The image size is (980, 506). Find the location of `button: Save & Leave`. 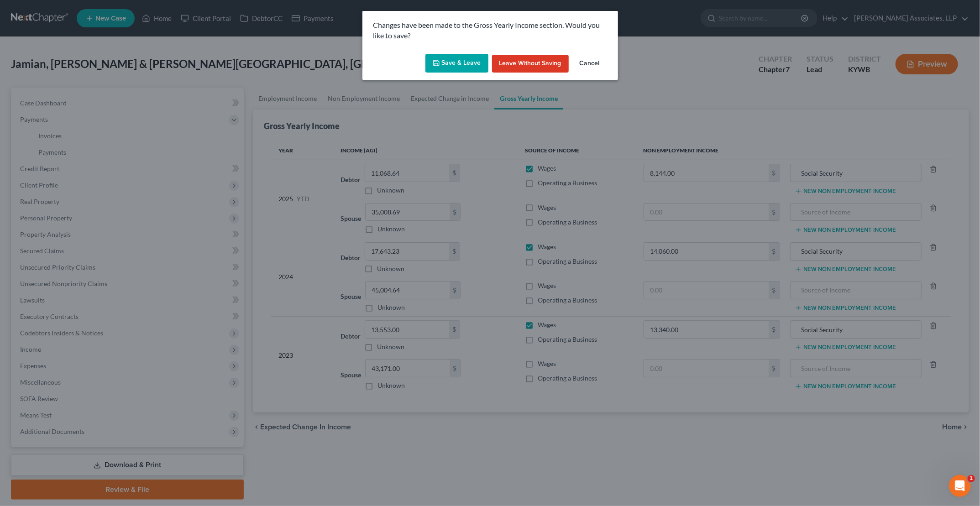

button: Save & Leave is located at coordinates (457, 64).